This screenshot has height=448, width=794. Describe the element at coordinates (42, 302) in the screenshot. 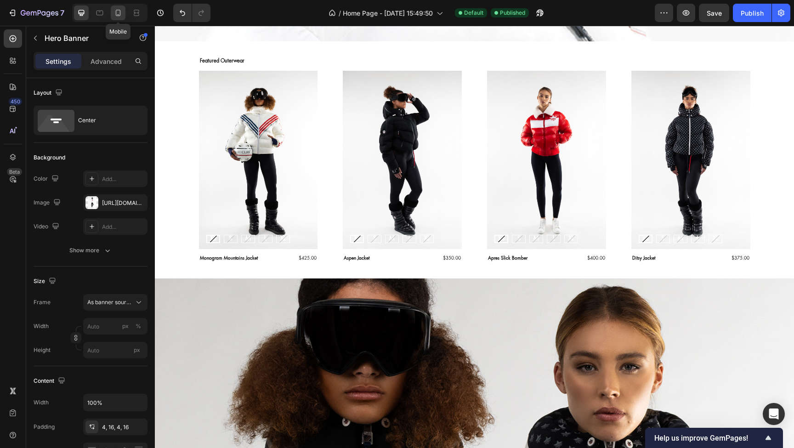

I see `label: Frame` at that location.